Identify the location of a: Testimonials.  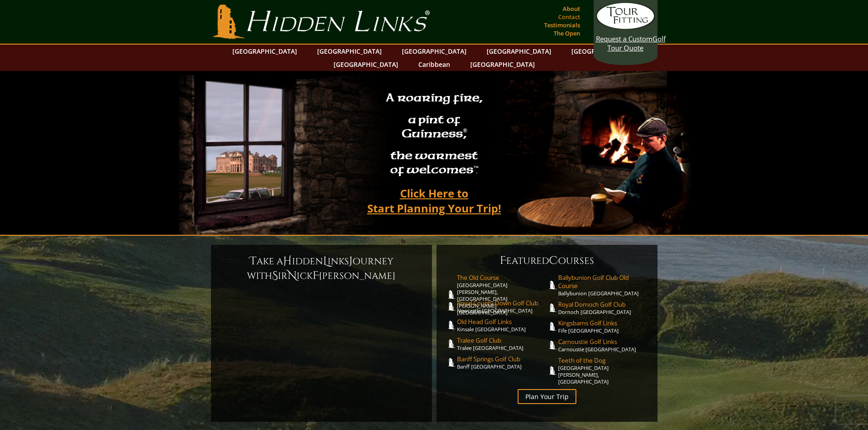
(562, 26).